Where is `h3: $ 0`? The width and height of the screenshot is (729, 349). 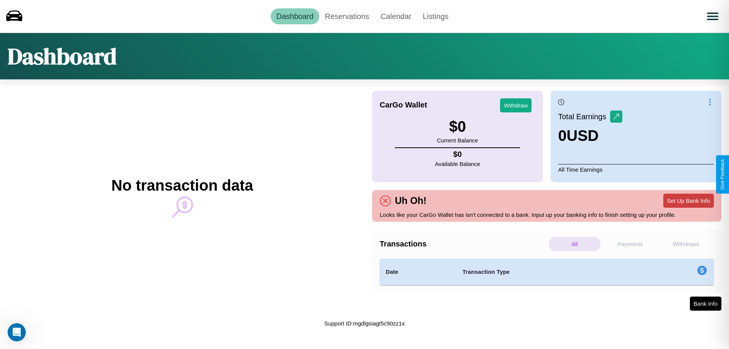 h3: $ 0 is located at coordinates (457, 126).